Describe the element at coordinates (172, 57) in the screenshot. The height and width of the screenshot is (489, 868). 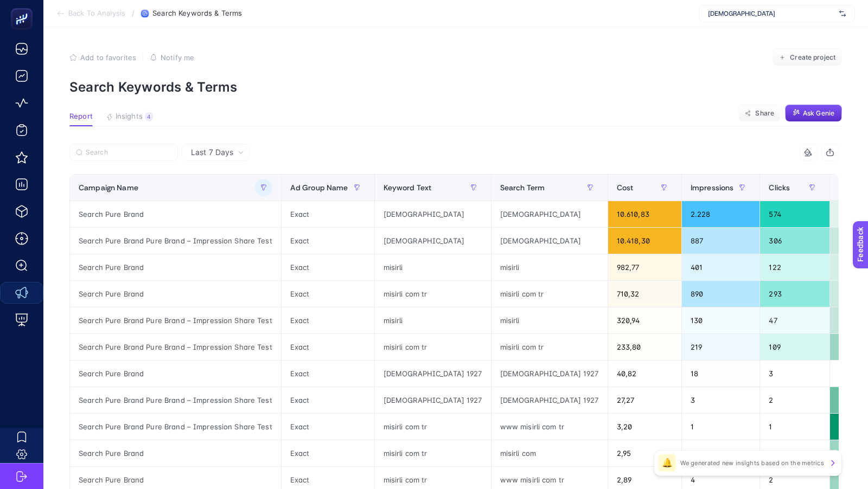
I see `button: Notify me` at that location.